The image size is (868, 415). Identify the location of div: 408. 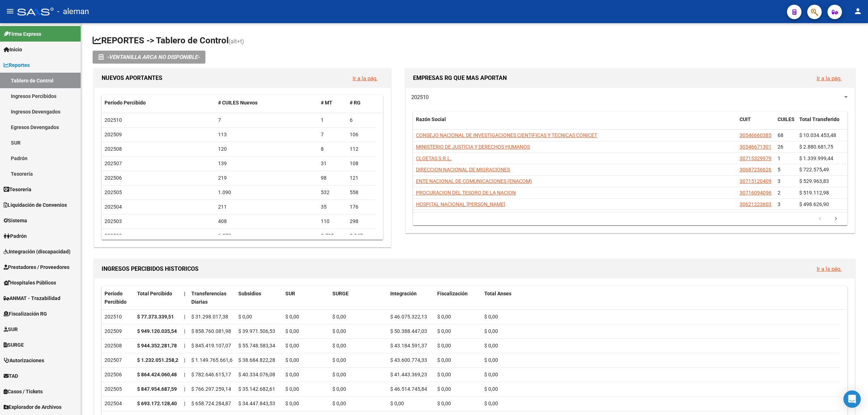
(267, 221).